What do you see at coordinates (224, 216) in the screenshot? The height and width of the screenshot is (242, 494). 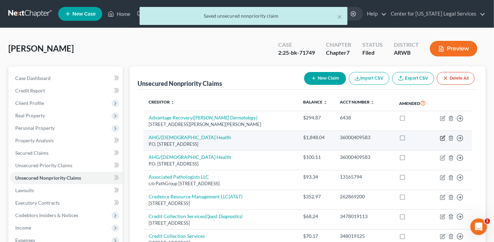 I see `i: (Quest Diagnostics)` at bounding box center [224, 216].